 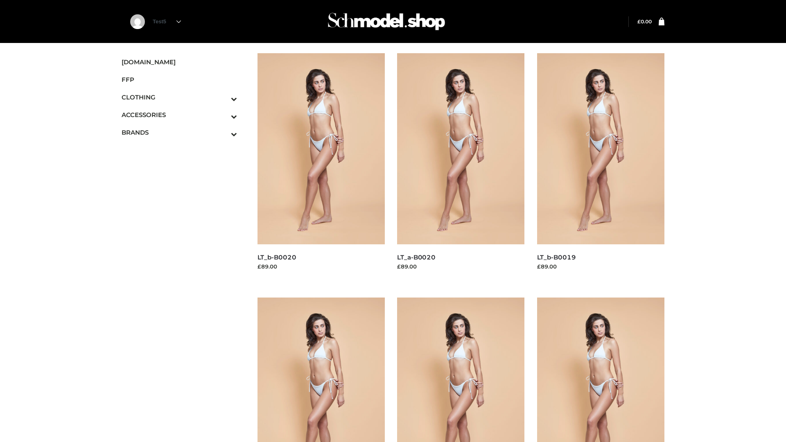 I want to click on span: ACCESSORIES, so click(x=179, y=115).